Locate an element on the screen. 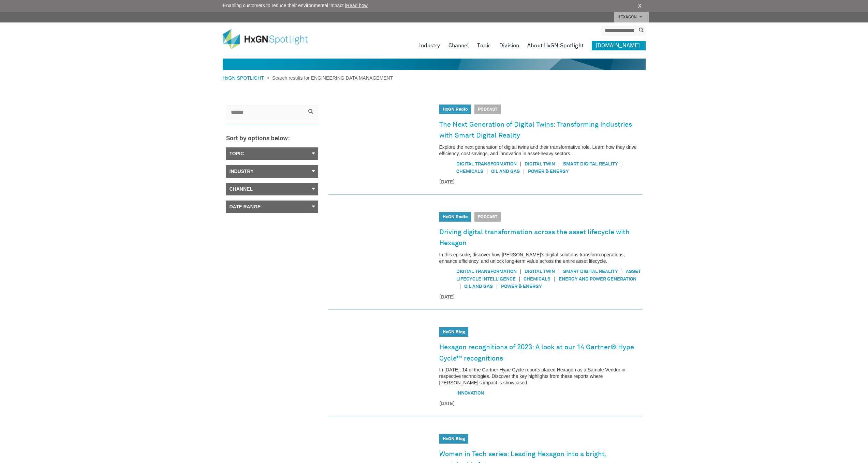 The image size is (868, 463). a: Innovation is located at coordinates (470, 394).